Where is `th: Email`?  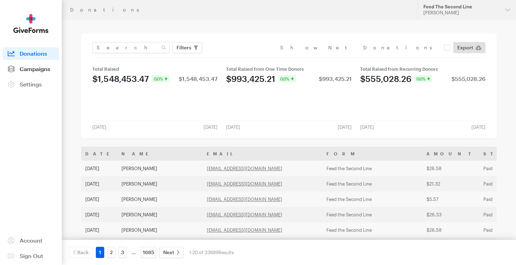
th: Email is located at coordinates (262, 154).